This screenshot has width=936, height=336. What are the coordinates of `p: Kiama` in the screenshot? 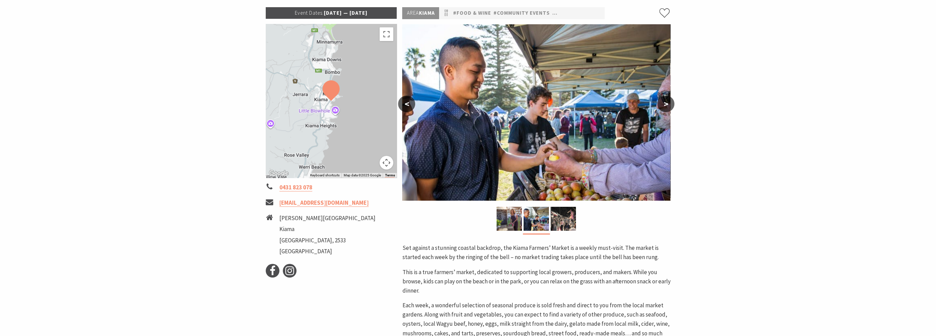 It's located at (421, 13).